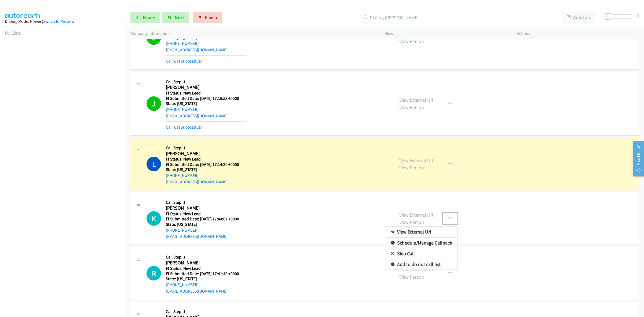  Describe the element at coordinates (422, 232) in the screenshot. I see `a: View External Url` at that location.